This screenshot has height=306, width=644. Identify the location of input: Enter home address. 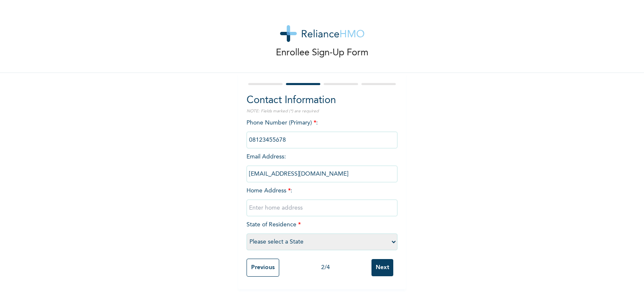
(322, 208).